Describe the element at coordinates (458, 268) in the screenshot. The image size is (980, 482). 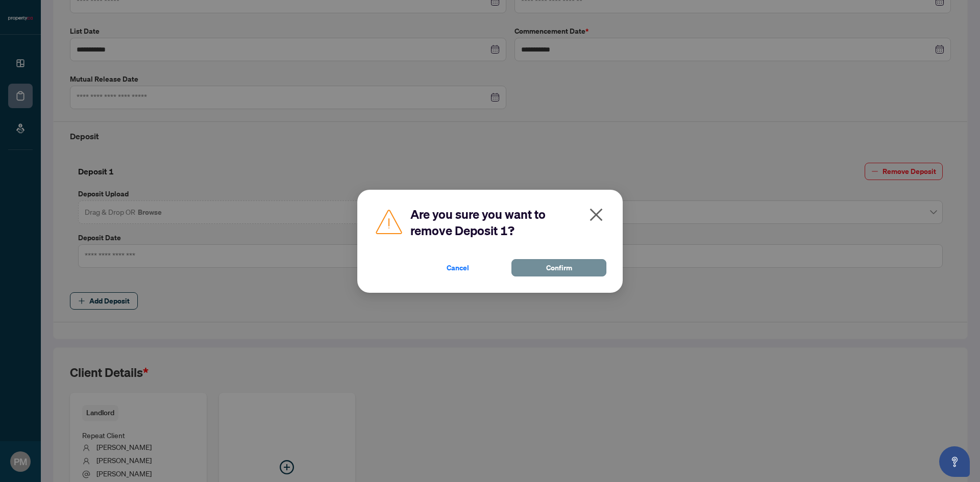
I see `button: Cancel` at that location.